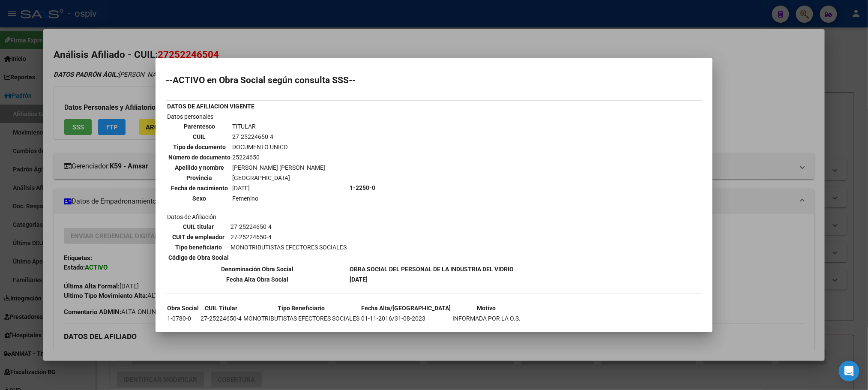 This screenshot has height=390, width=868. What do you see at coordinates (406, 318) in the screenshot?
I see `td: 01-11-2016/31-08-2023` at bounding box center [406, 318].